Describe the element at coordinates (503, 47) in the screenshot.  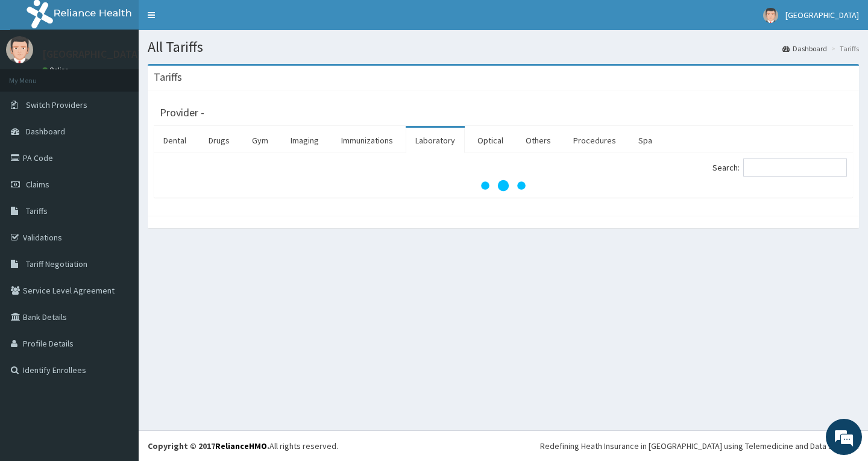
I see `h1: All Tariffs` at that location.